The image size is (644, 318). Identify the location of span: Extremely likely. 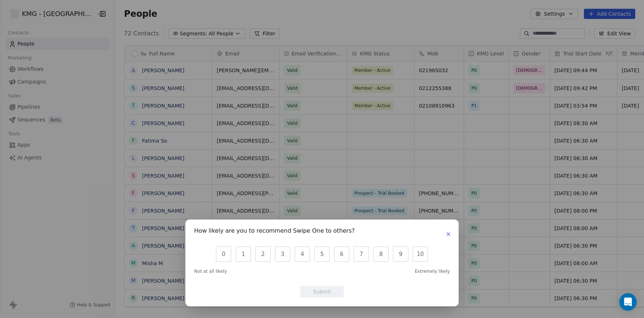
(432, 271).